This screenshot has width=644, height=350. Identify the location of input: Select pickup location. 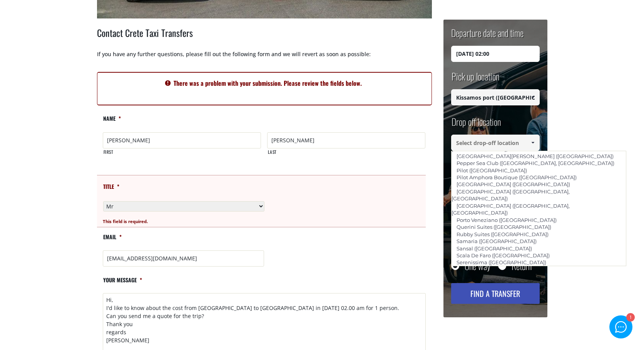
(495, 98).